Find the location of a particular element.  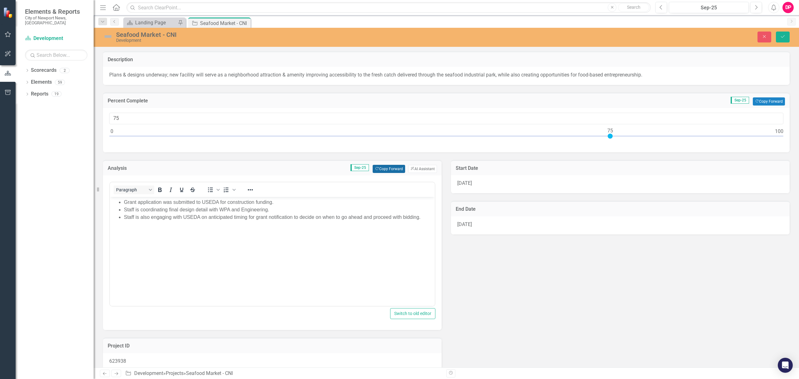

input: Search ClearPoint... is located at coordinates (389, 7).